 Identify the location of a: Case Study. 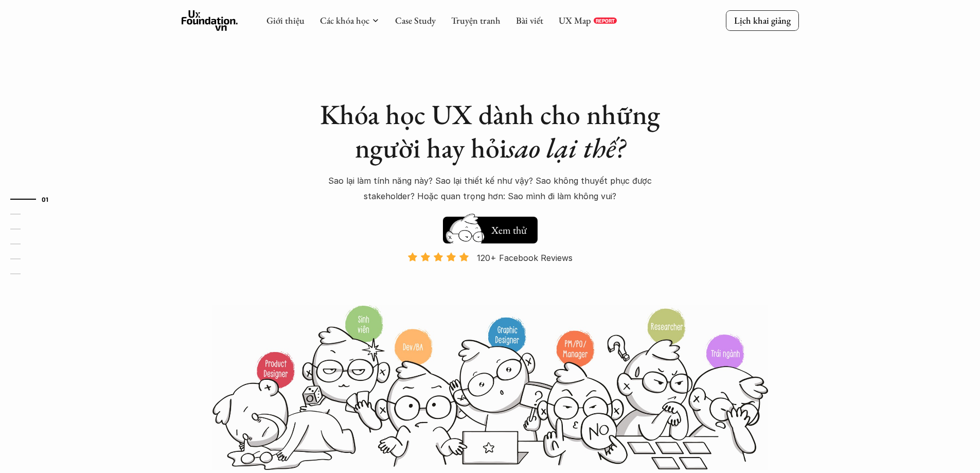
(416, 20).